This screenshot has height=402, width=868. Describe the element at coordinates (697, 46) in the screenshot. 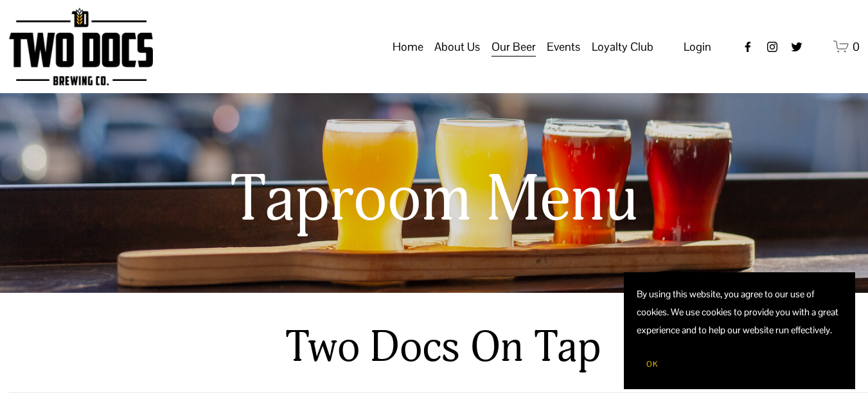

I see `span: Login` at that location.